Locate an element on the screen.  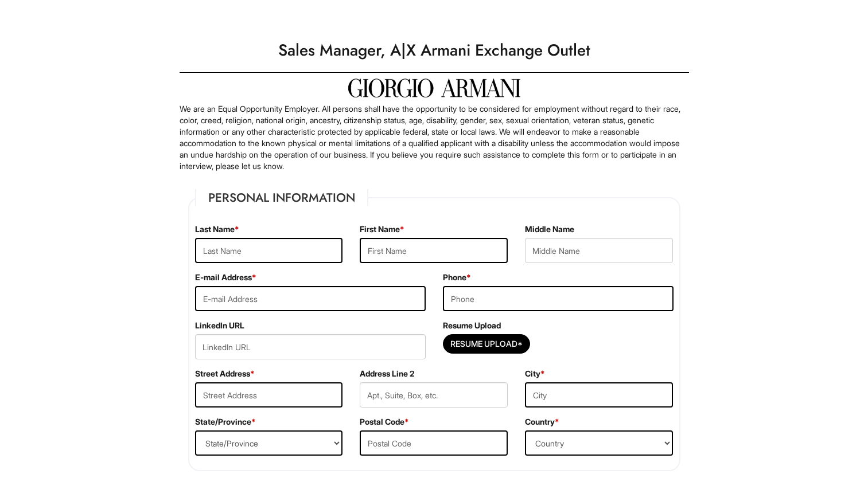
label: Postal Code is located at coordinates (384, 422).